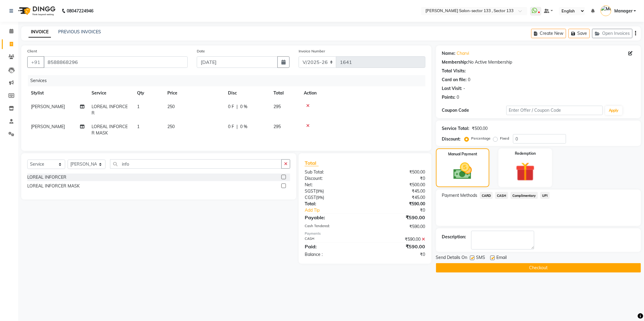 This screenshot has height=321, width=644. I want to click on div: Paid:, so click(333, 247).